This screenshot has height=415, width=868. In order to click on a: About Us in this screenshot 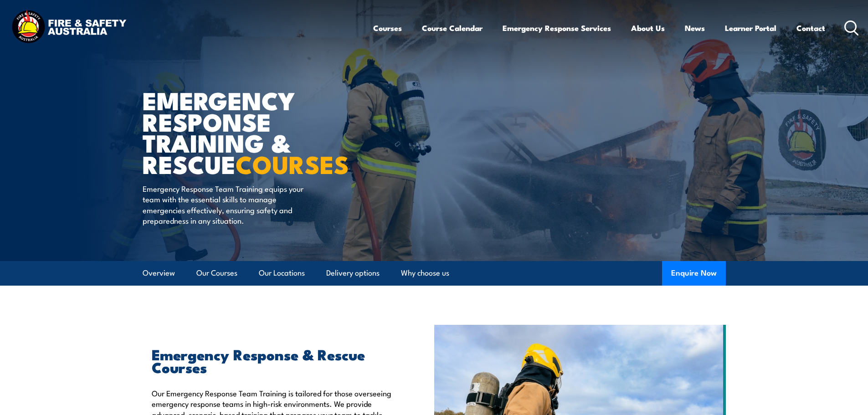, I will do `click(648, 28)`.